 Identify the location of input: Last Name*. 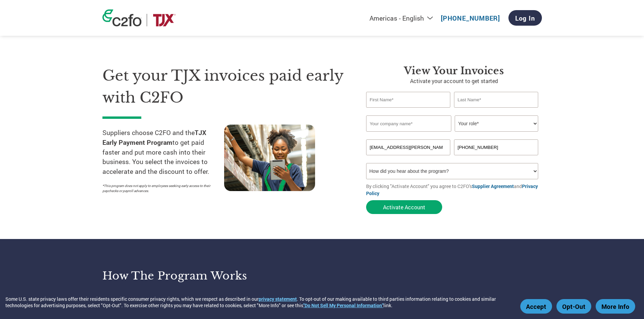
(496, 99).